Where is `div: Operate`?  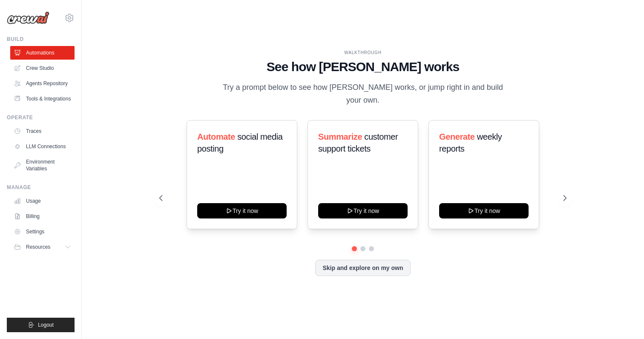
div: Operate is located at coordinates (40, 117).